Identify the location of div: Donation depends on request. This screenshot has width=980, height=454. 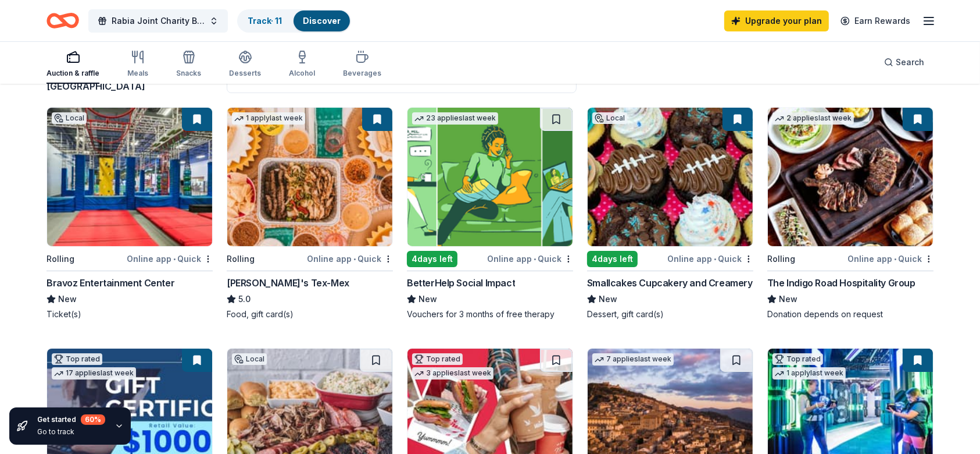
(851, 314).